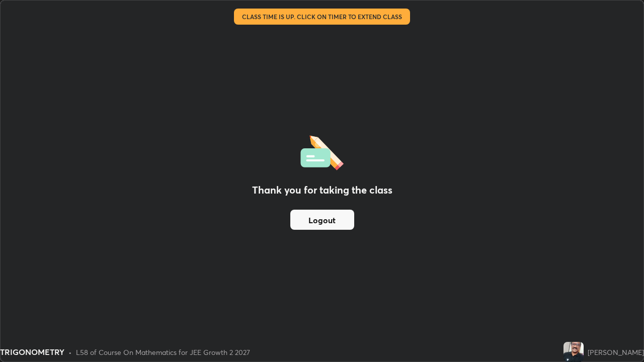  Describe the element at coordinates (322, 151) in the screenshot. I see `img: offlineFeedback.1438e8b3.svg` at that location.